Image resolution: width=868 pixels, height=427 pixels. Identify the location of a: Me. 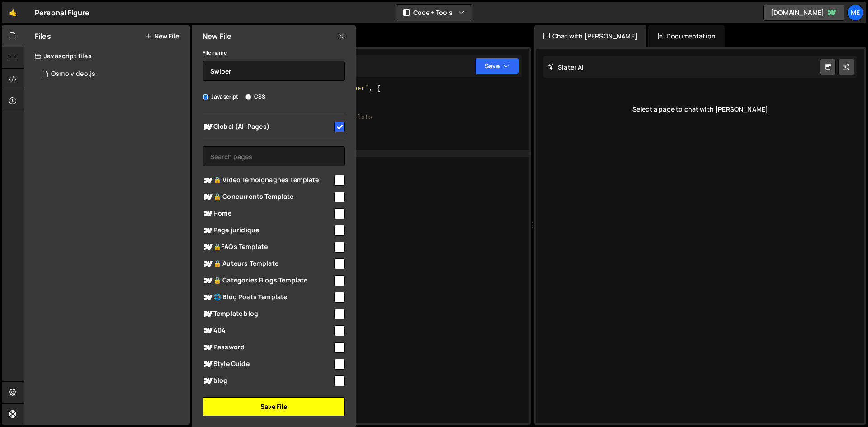
(856, 13).